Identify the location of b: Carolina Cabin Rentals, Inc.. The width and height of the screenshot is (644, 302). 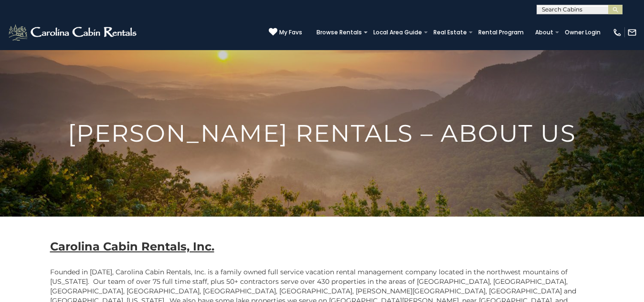
(132, 246).